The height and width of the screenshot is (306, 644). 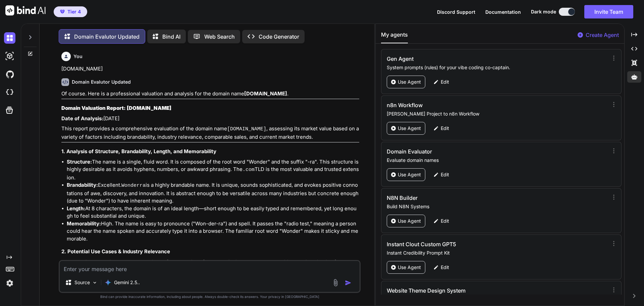 What do you see at coordinates (210, 133) in the screenshot?
I see `p: This report provides a comprehensive evaluation of the domain name , assessing its market value b...` at bounding box center [210, 133].